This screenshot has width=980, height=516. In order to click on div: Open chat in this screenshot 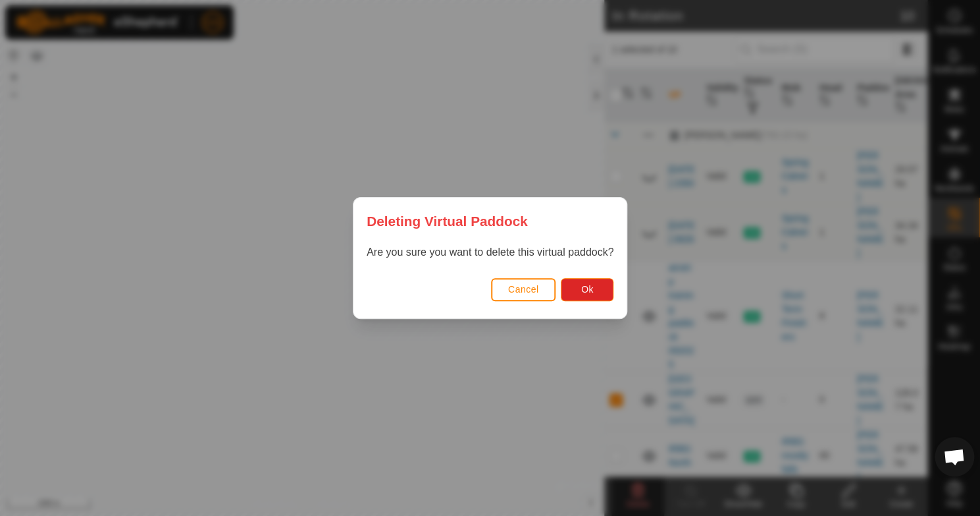, I will do `click(955, 457)`.